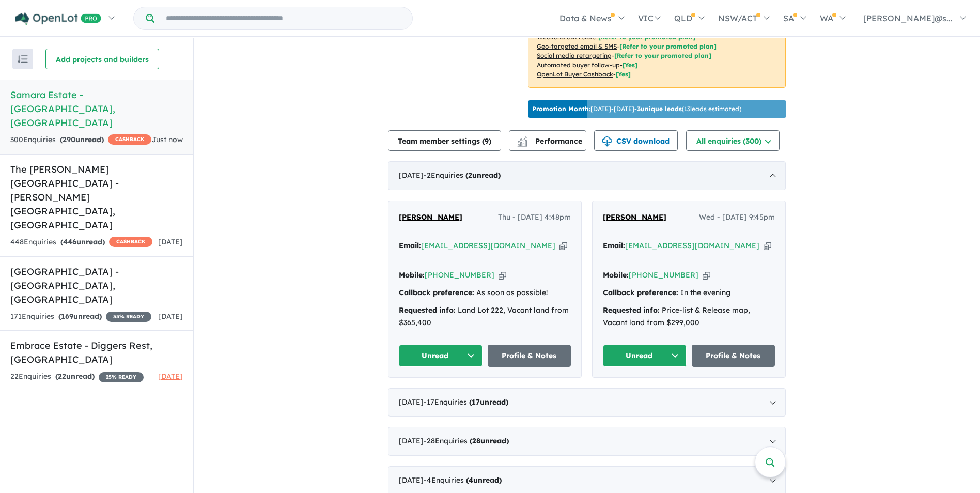 The width and height of the screenshot is (980, 493). What do you see at coordinates (522, 139) in the screenshot?
I see `img: line-chart.svg` at bounding box center [522, 139].